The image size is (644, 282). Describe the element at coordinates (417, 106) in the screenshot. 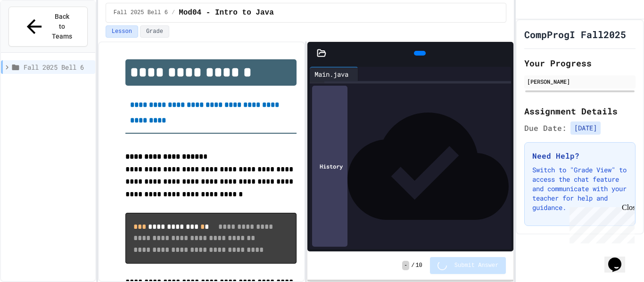

I see `div: To enrich screen reader interactions, please activate Accessibility in Grammarly extension settings` at that location.